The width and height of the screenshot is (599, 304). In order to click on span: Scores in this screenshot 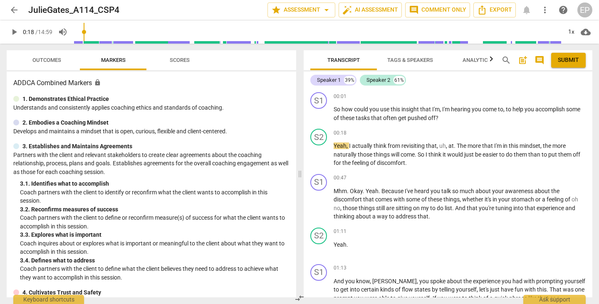, I will do `click(180, 60)`.